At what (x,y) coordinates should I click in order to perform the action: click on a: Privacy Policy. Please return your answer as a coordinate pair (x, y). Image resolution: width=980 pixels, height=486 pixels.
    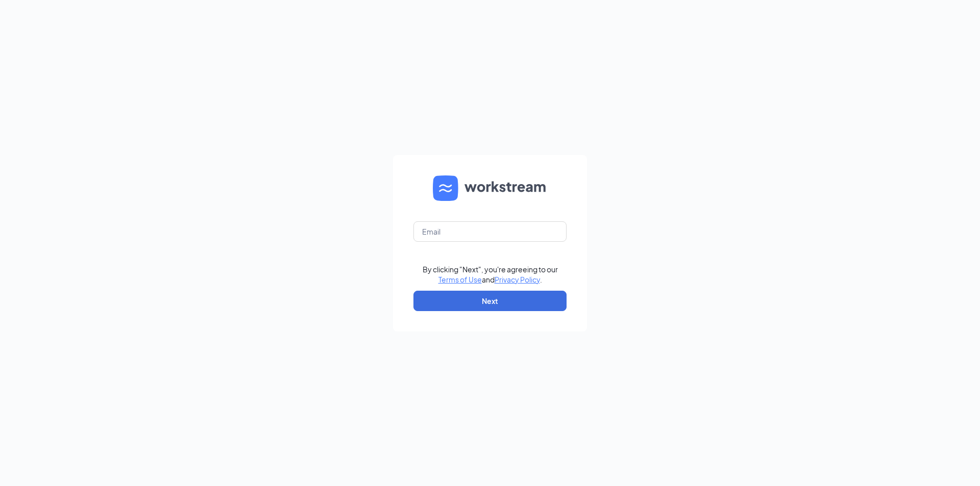
    Looking at the image, I should click on (517, 279).